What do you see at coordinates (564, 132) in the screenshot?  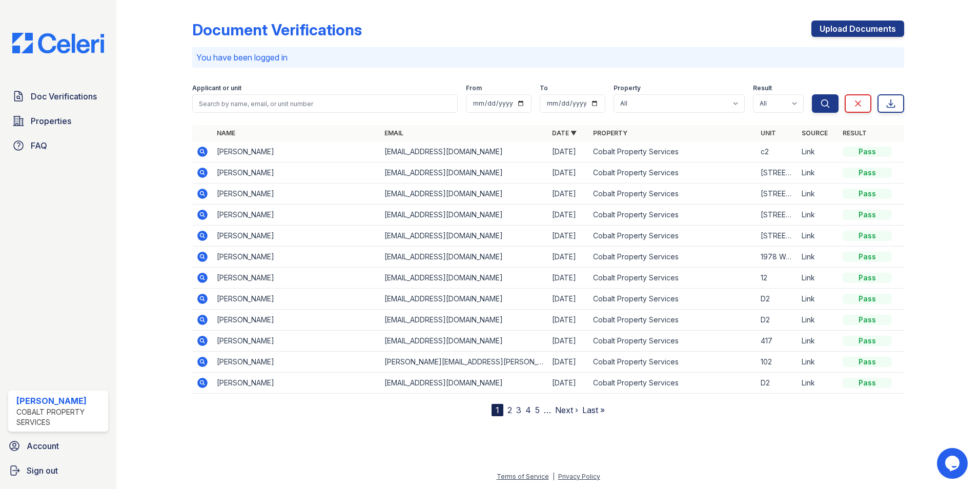 I see `a: Date ▼` at bounding box center [564, 132].